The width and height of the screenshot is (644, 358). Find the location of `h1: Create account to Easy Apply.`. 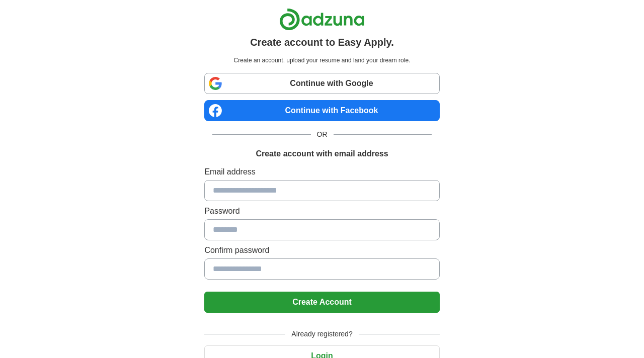

h1: Create account to Easy Apply. is located at coordinates (322, 42).